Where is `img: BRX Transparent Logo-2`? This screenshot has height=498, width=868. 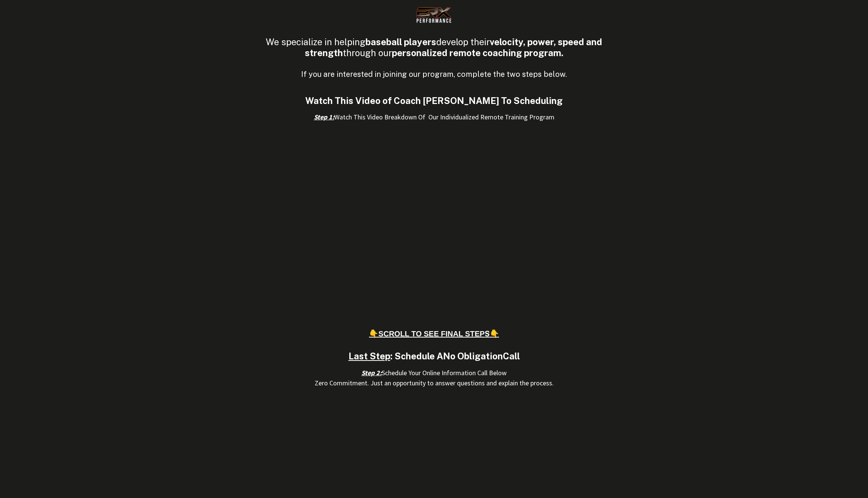 img: BRX Transparent Logo-2 is located at coordinates (434, 15).